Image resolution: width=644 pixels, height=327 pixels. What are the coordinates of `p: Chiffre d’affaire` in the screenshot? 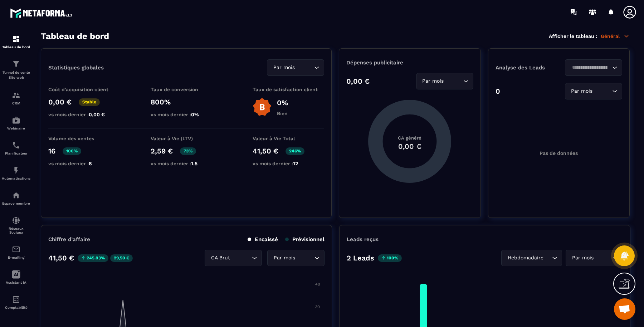 It's located at (69, 239).